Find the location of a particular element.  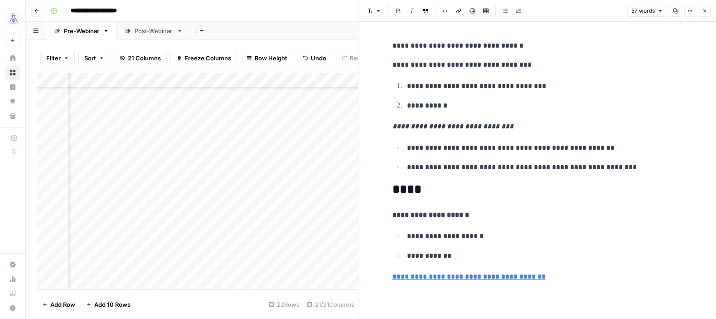

button: Add Row is located at coordinates (58, 304).